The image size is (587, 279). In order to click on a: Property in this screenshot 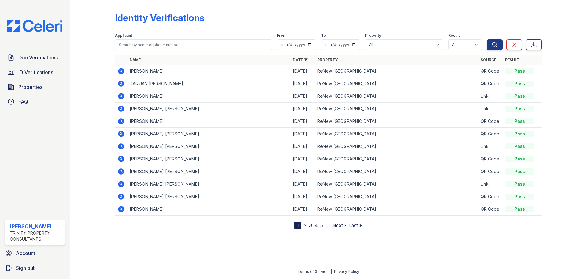, I will do `click(328, 60)`.